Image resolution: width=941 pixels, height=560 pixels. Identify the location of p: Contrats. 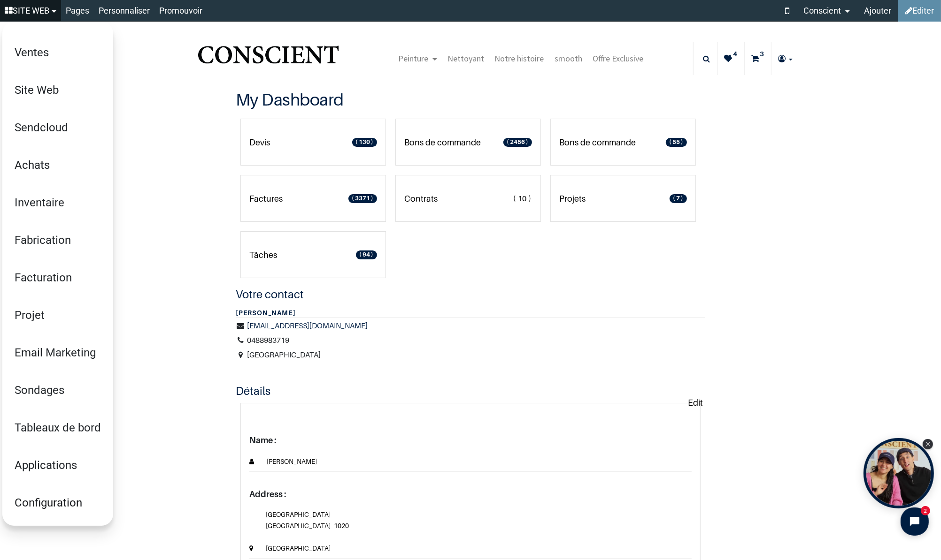
(420, 198).